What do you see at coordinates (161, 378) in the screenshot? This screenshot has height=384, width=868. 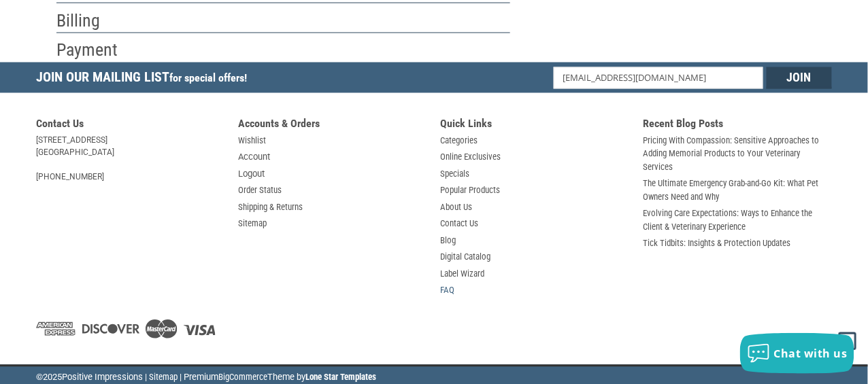 I see `a: | Sitemap` at bounding box center [161, 378].